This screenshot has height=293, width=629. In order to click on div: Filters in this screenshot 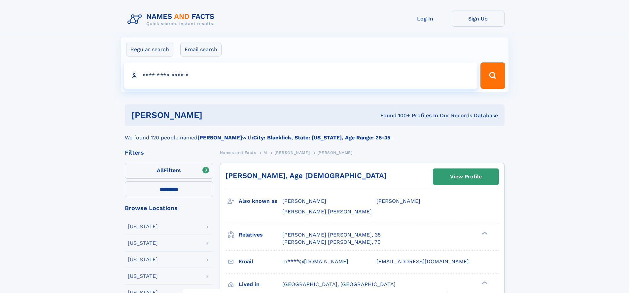, I will do `click(169, 153)`.